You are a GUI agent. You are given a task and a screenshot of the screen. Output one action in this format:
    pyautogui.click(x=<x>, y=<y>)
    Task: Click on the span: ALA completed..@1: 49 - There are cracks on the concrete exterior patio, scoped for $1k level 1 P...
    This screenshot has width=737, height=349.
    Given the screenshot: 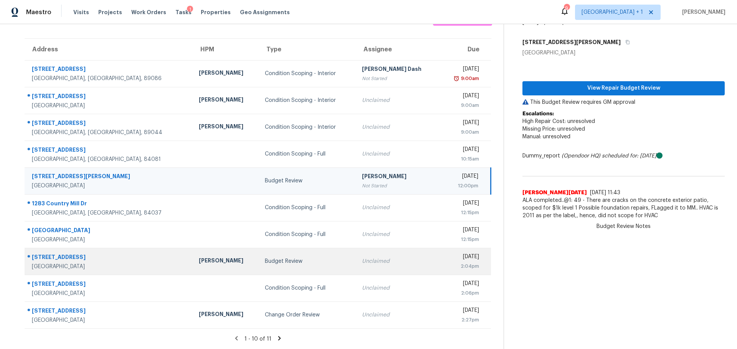 What is the action you would take?
    pyautogui.click(x=623, y=208)
    